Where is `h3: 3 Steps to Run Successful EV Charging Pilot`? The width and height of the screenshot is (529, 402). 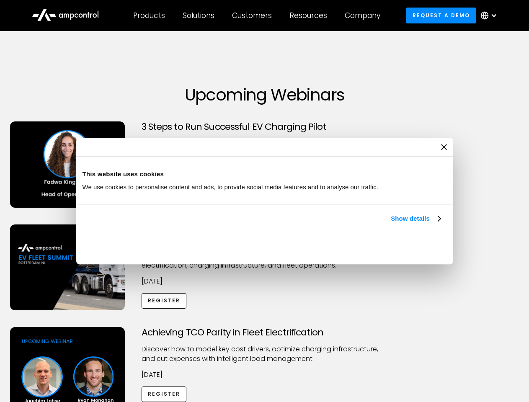 h3: 3 Steps to Run Successful EV Charging Pilot is located at coordinates (265, 127).